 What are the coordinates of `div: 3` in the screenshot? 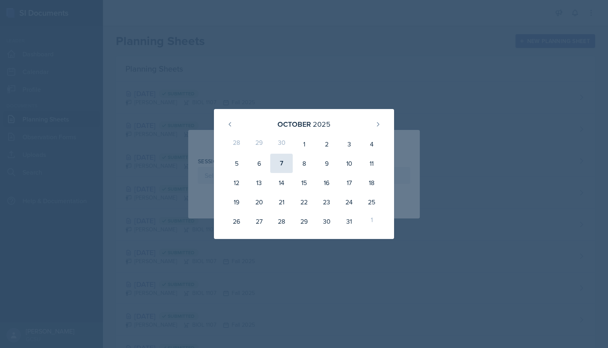 It's located at (349, 144).